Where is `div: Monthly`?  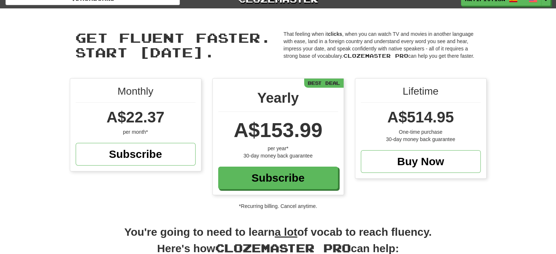 div: Monthly is located at coordinates (135, 93).